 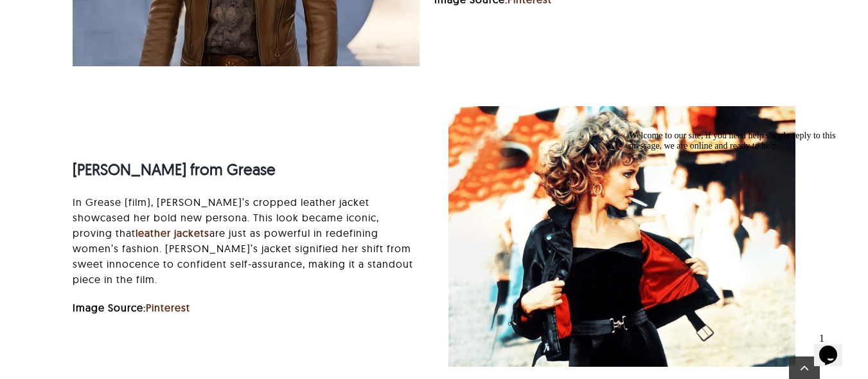 I want to click on strong: Image Source:, so click(x=131, y=307).